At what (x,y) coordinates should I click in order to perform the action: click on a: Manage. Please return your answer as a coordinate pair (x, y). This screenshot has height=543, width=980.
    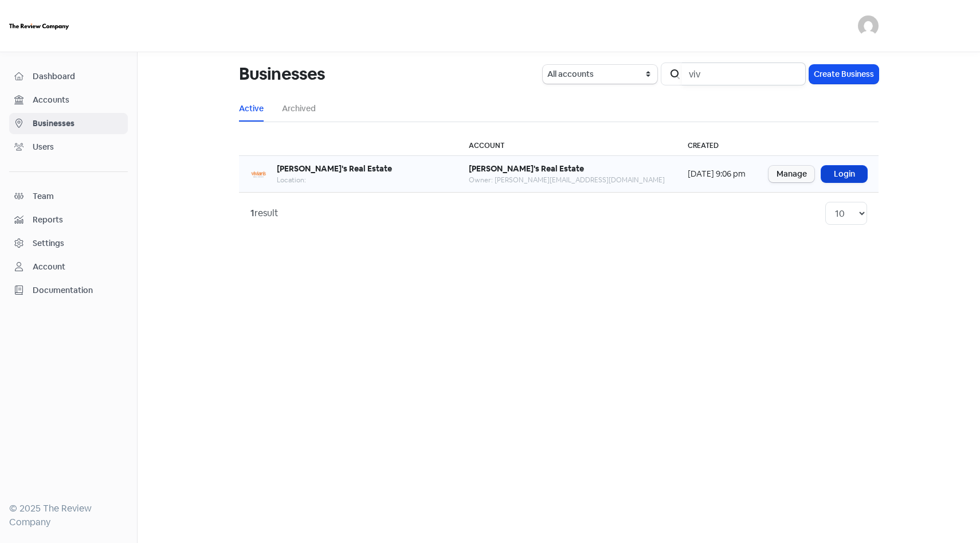
    Looking at the image, I should click on (791, 174).